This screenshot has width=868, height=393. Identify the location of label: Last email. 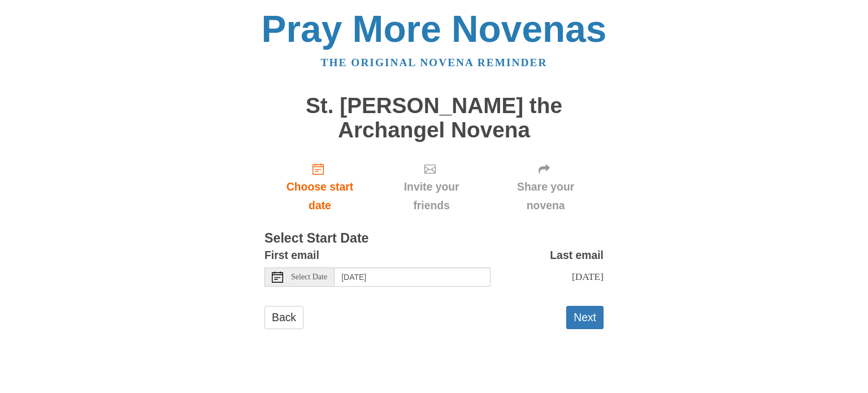
(577, 255).